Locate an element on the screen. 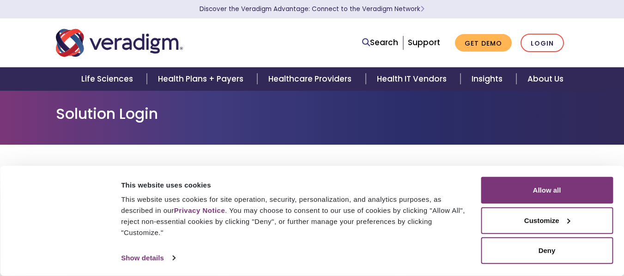 The height and width of the screenshot is (276, 624). div: This website uses cookies is located at coordinates (295, 185).